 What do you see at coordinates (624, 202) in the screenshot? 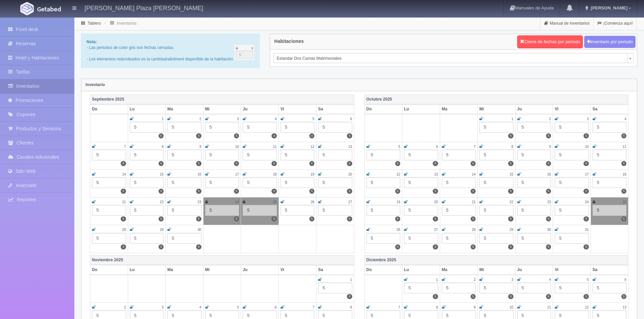
I see `small: 25` at bounding box center [624, 202].